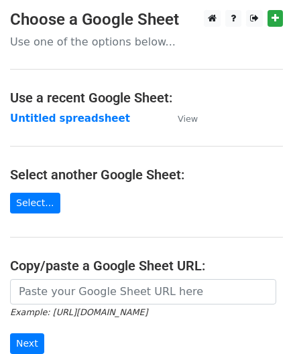 The width and height of the screenshot is (293, 354). Describe the element at coordinates (143, 292) in the screenshot. I see `input: Paste your Google Sheet URL here` at that location.